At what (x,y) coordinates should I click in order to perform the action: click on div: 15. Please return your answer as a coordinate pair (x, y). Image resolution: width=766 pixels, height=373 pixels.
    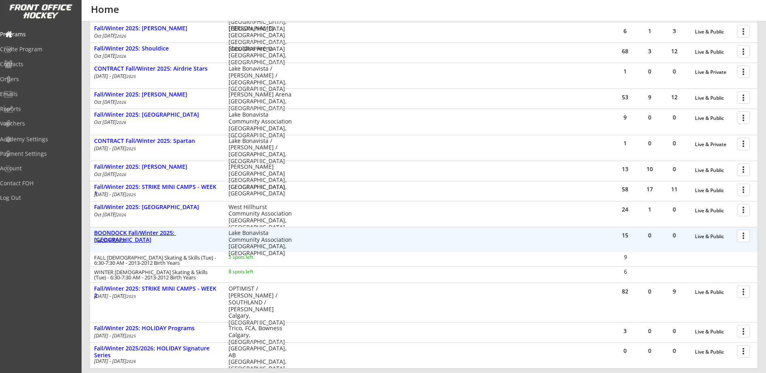
    Looking at the image, I should click on (625, 235).